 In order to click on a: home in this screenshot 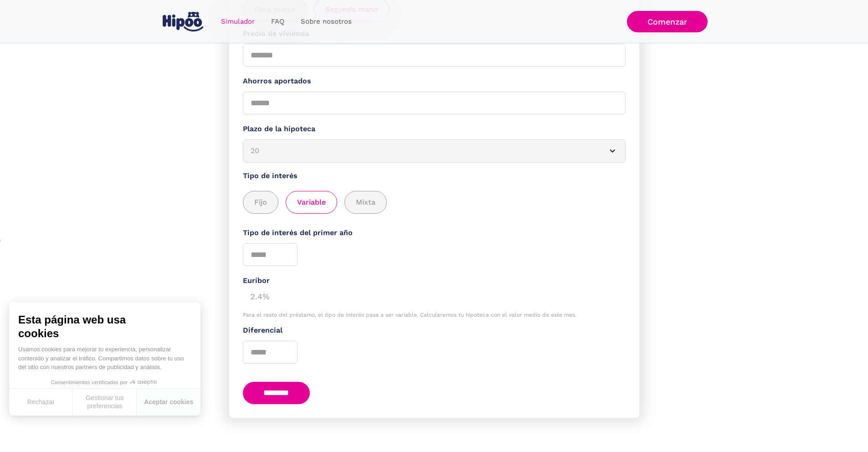, I will do `click(183, 21)`.